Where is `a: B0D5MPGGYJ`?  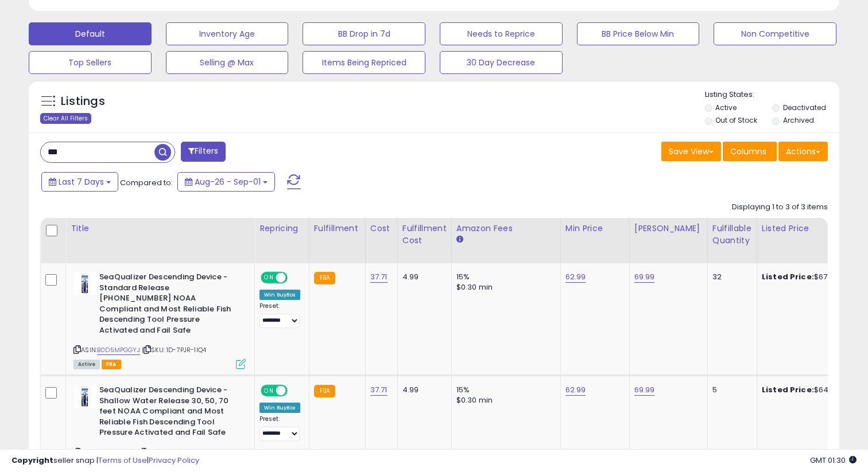 a: B0D5MPGGYJ is located at coordinates (119, 350).